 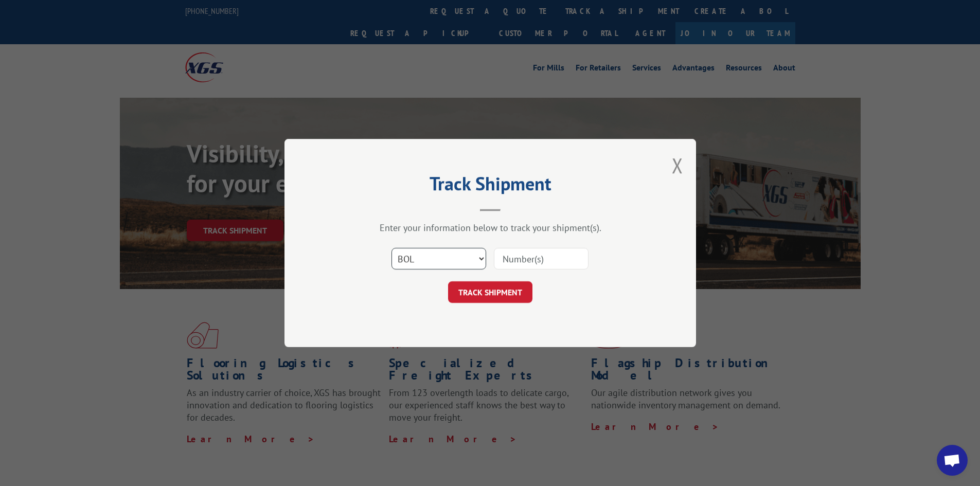 I want to click on input: Number(s), so click(x=541, y=259).